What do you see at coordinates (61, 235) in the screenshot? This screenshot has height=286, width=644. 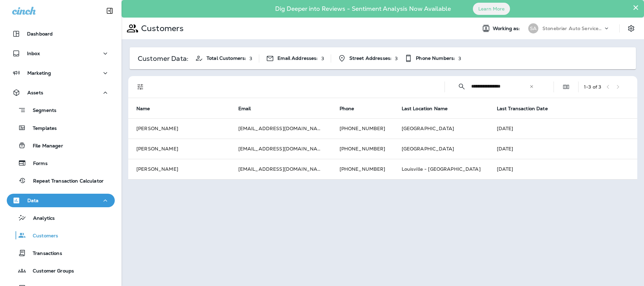 I see `button: Customers` at bounding box center [61, 235].